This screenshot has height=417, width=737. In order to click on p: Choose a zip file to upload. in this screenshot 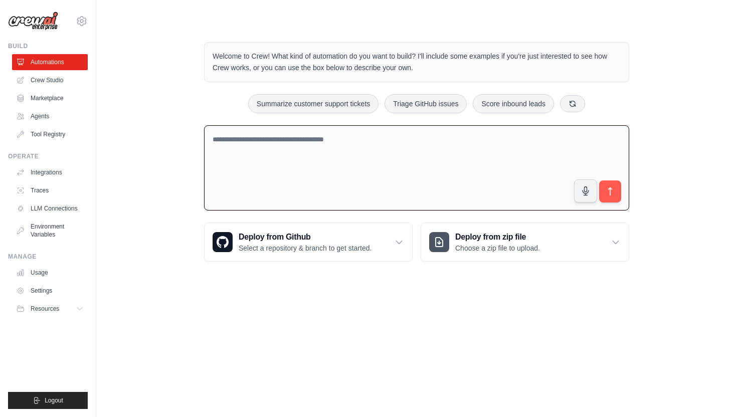, I will do `click(497, 248)`.